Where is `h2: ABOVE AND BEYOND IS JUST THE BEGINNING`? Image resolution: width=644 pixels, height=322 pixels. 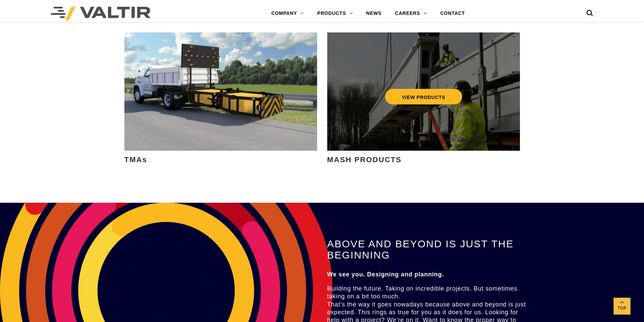 h2: ABOVE AND BEYOND IS JUST THE BEGINNING is located at coordinates (429, 250).